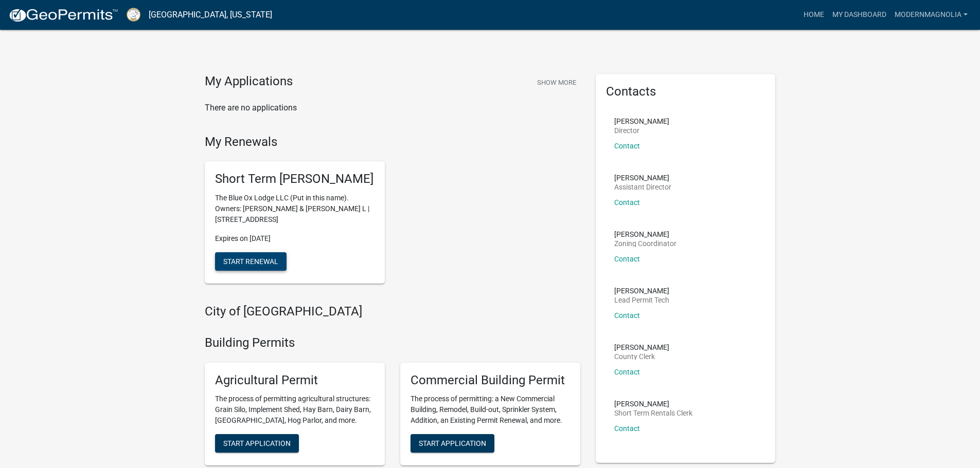 The height and width of the screenshot is (468, 980). What do you see at coordinates (642, 131) in the screenshot?
I see `p: Director` at bounding box center [642, 131].